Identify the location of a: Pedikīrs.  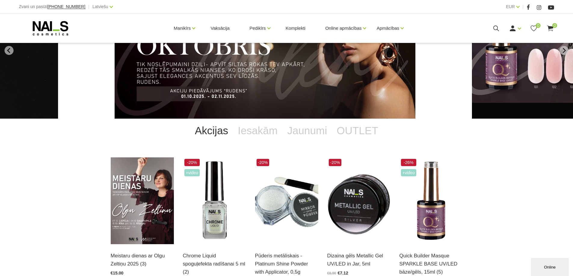
(257, 28).